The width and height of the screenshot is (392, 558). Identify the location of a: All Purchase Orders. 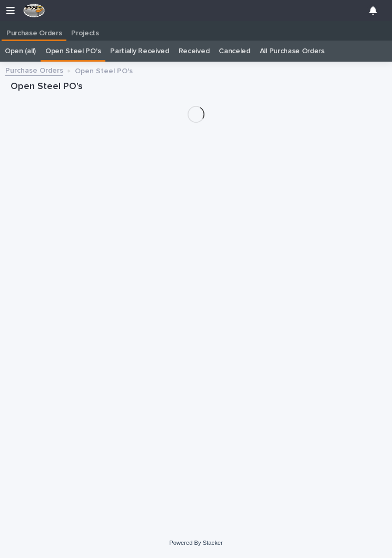
(292, 51).